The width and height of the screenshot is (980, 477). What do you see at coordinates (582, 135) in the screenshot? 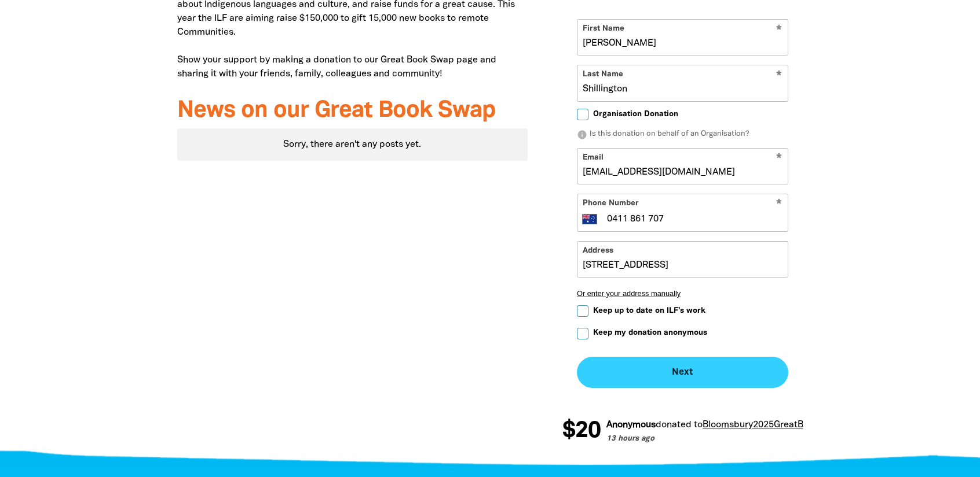
I see `i: info` at bounding box center [582, 135].